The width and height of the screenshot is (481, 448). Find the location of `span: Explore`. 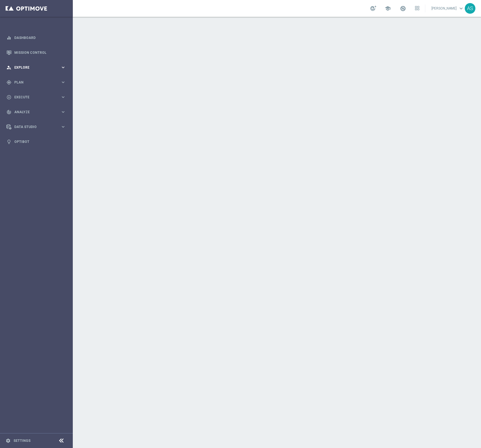

span: Explore is located at coordinates (37, 67).